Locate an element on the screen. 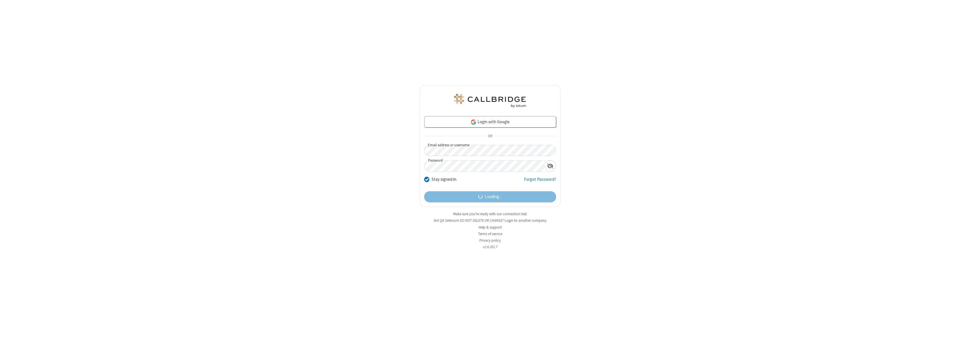 Image resolution: width=980 pixels, height=339 pixels. img: google-icon.png is located at coordinates (474, 122).